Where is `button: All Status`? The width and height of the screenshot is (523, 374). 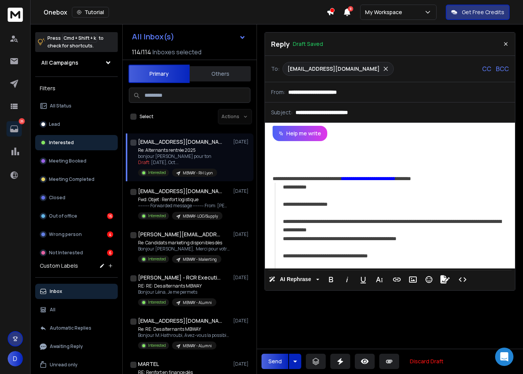 button: All Status is located at coordinates (76, 106).